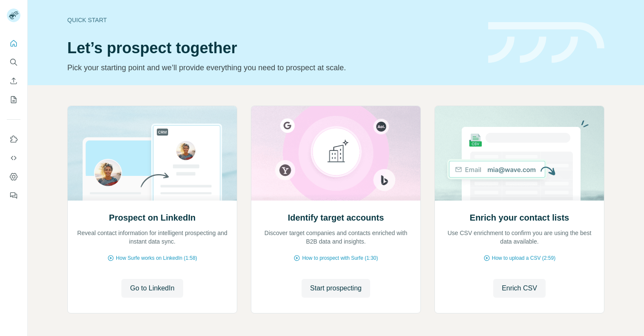 The width and height of the screenshot is (644, 336). What do you see at coordinates (14, 100) in the screenshot?
I see `button: My lists` at bounding box center [14, 100].